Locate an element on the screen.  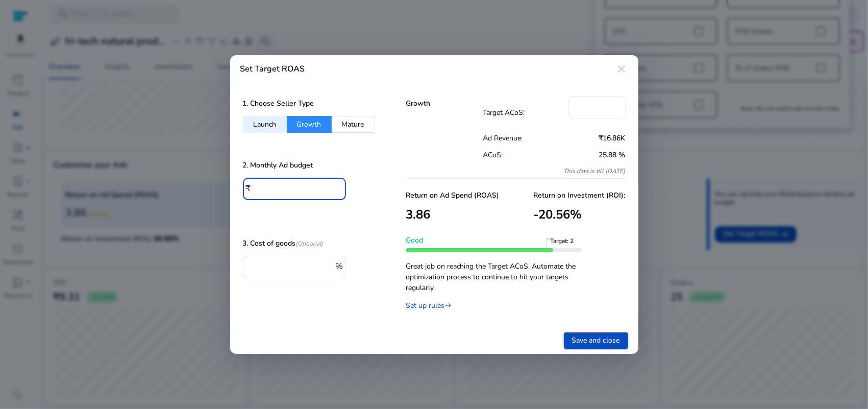
mat-icon: close is located at coordinates (622, 69).